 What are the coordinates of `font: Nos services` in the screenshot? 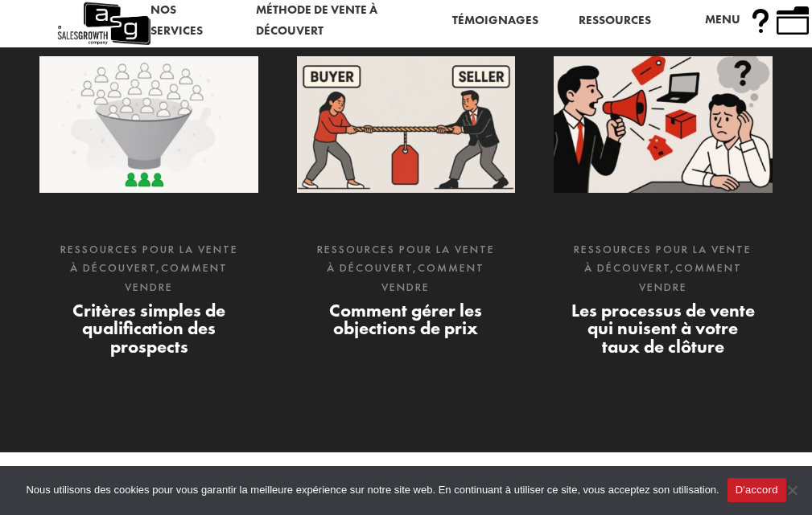 It's located at (176, 20).